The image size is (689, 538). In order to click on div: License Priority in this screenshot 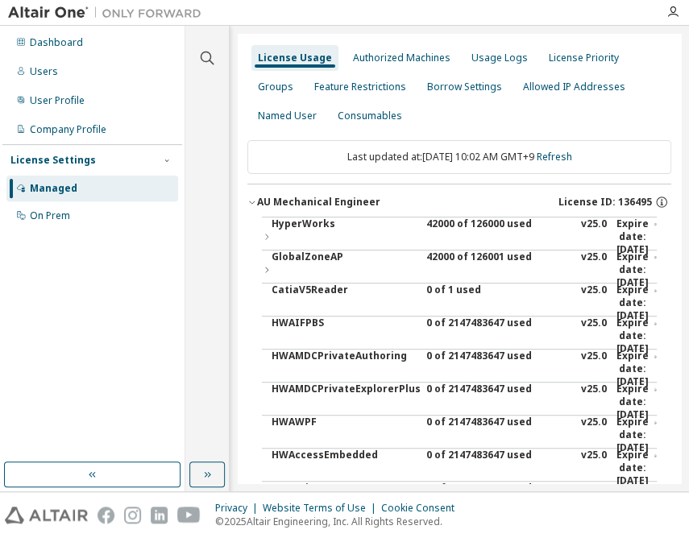, I will do `click(584, 58)`.